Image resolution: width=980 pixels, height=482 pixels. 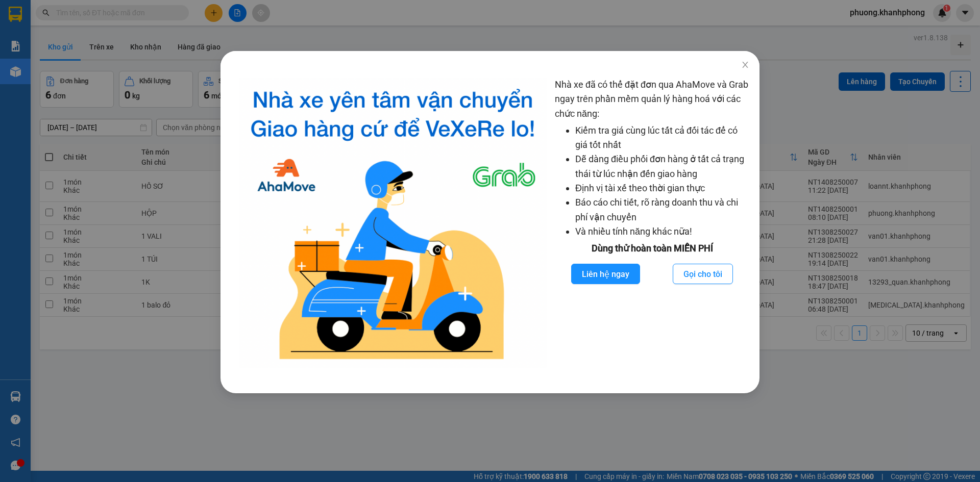 What do you see at coordinates (745, 65) in the screenshot?
I see `button: Close` at bounding box center [745, 65].